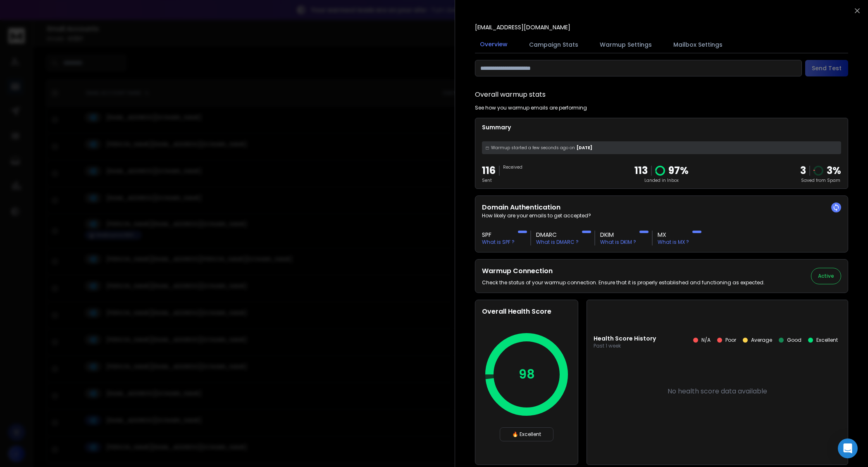  Describe the element at coordinates (834, 170) in the screenshot. I see `p: 3 %` at that location.